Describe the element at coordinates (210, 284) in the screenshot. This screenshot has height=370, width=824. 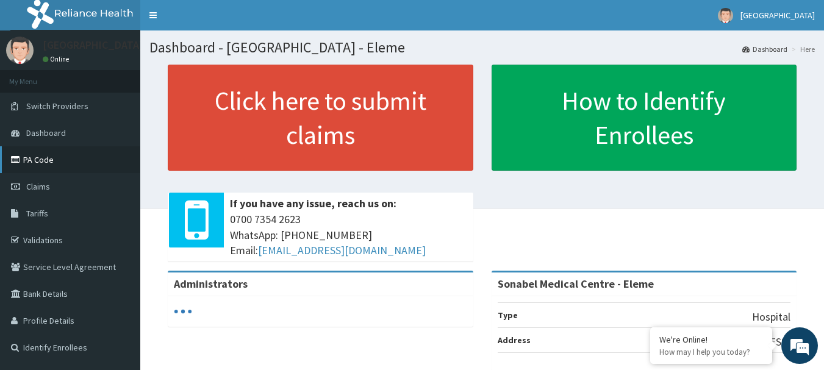
I see `b: Administrators` at that location.